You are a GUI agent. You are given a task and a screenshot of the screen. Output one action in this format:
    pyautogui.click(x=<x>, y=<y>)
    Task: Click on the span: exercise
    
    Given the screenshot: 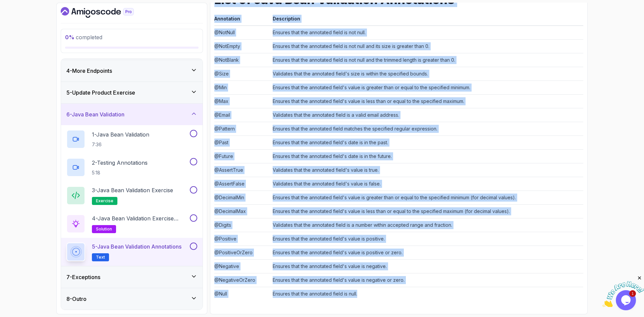 What is the action you would take?
    pyautogui.click(x=104, y=201)
    